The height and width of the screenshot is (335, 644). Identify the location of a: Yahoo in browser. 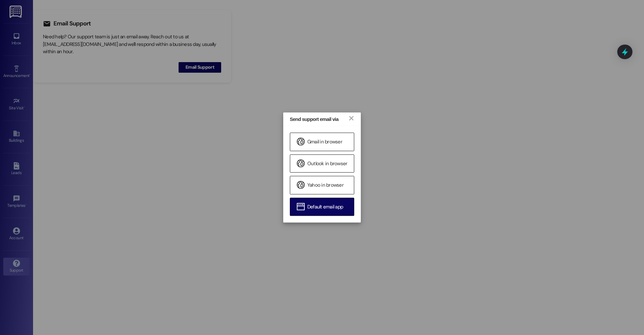
(322, 185).